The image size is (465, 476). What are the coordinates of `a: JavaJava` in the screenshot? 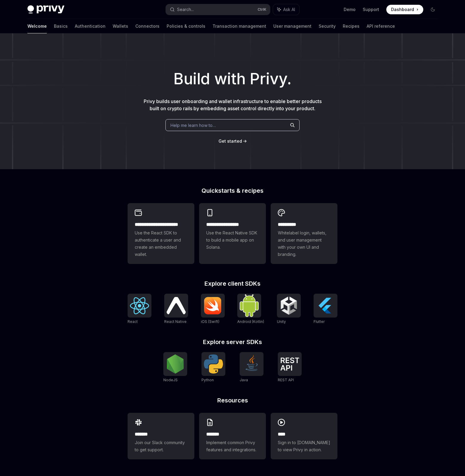 It's located at (251, 368).